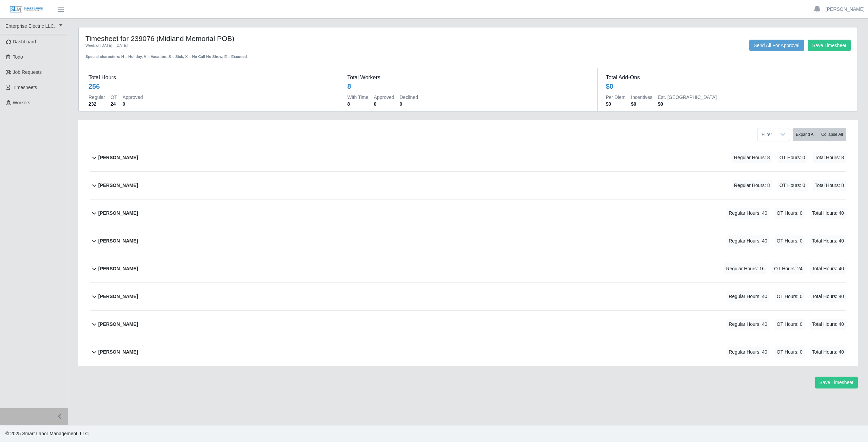 The height and width of the screenshot is (442, 868). Describe the element at coordinates (18, 57) in the screenshot. I see `span: Todo` at that location.